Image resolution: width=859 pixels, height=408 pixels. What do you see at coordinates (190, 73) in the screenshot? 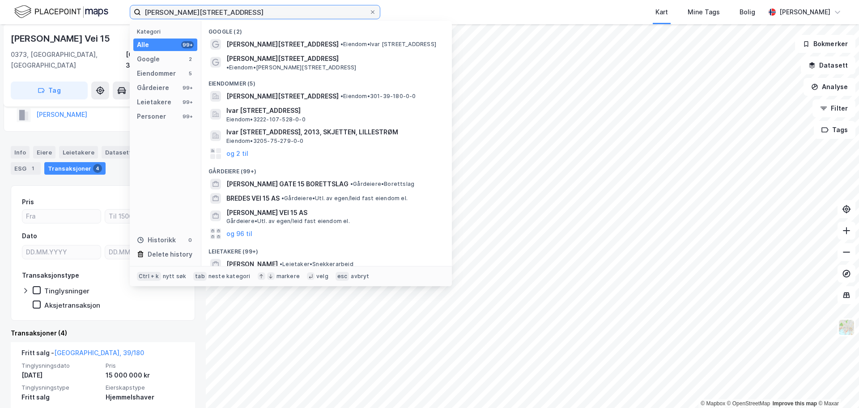
I see `div: 5` at bounding box center [190, 73].